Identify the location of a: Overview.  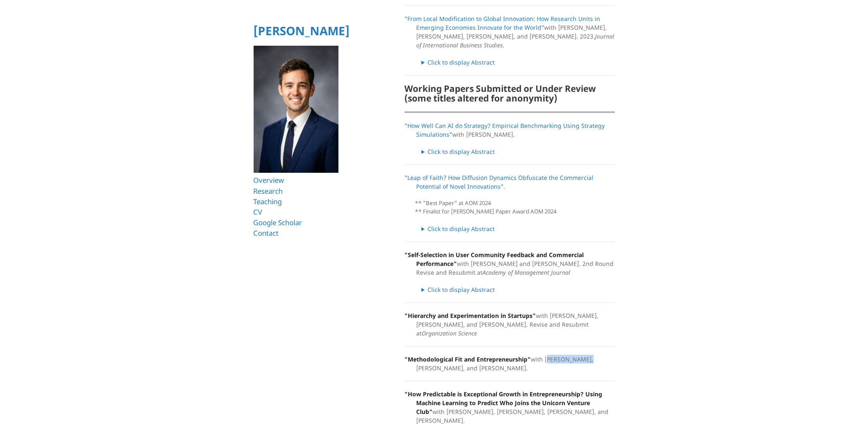
(269, 180).